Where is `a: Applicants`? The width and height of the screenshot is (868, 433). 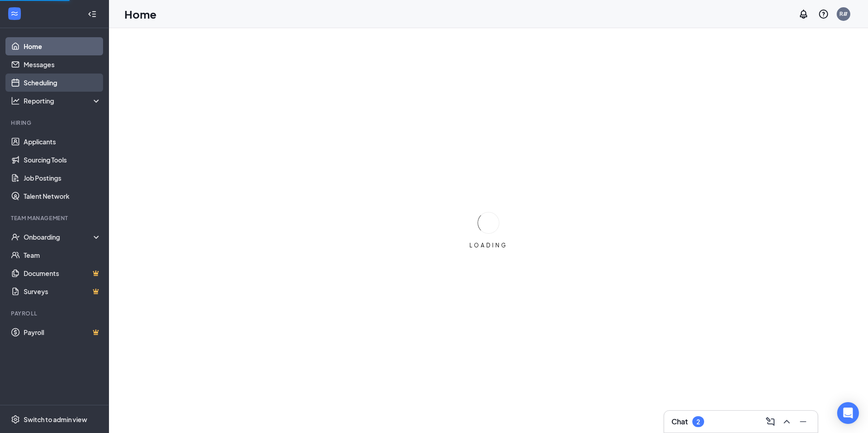
a: Applicants is located at coordinates (62, 142).